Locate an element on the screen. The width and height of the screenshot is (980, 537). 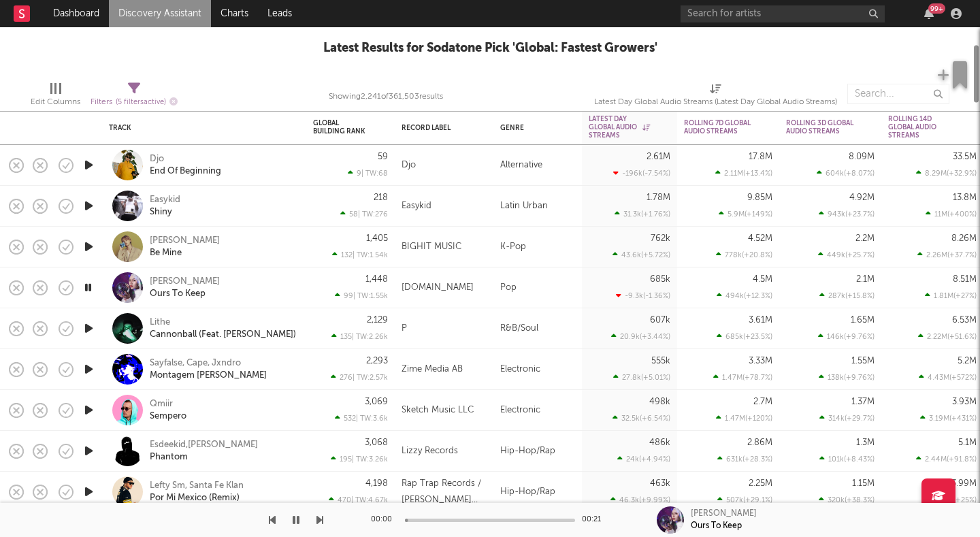
a: End Of Beginning is located at coordinates (185, 172).